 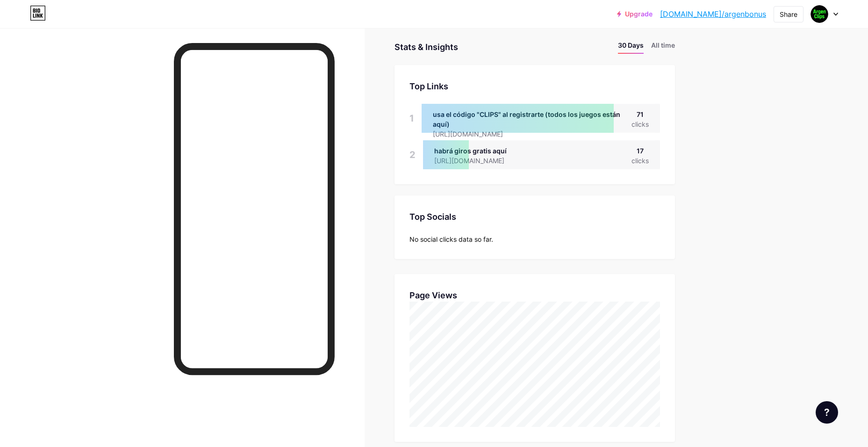 What do you see at coordinates (535, 86) in the screenshot?
I see `div: Top Links` at bounding box center [535, 86].